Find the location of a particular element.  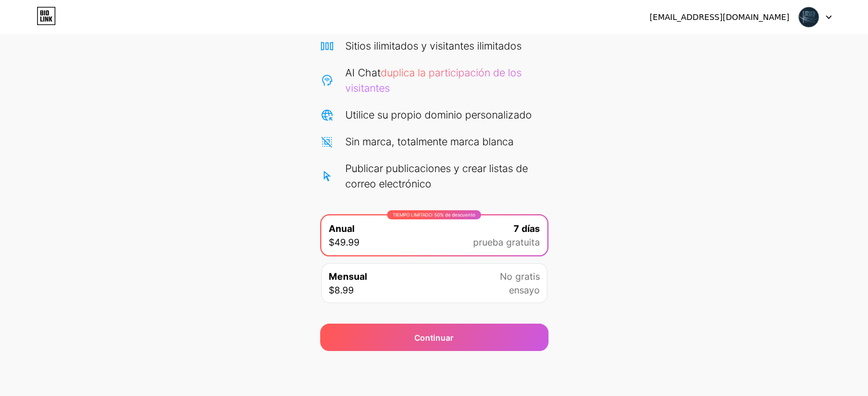

font: Utilice su propio dominio personalizado is located at coordinates (438, 114).